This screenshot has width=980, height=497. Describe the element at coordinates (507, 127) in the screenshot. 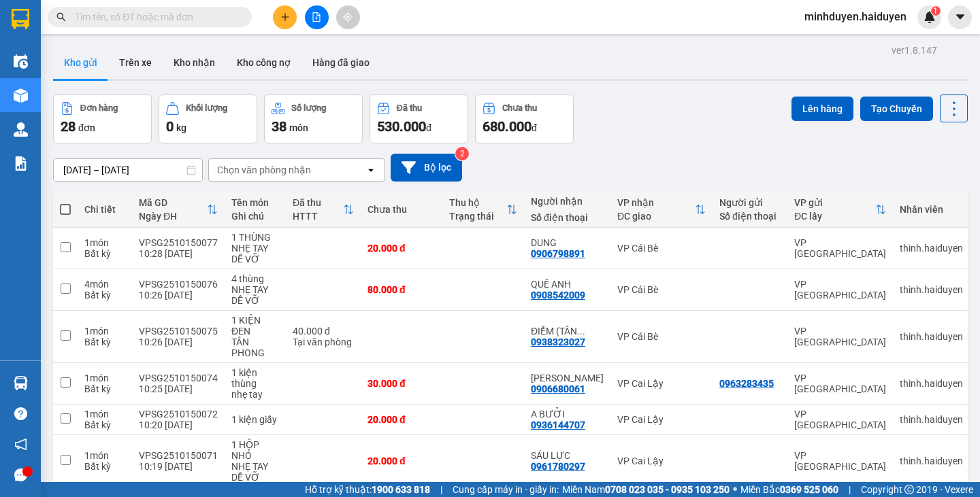

I see `span: 680.000` at that location.